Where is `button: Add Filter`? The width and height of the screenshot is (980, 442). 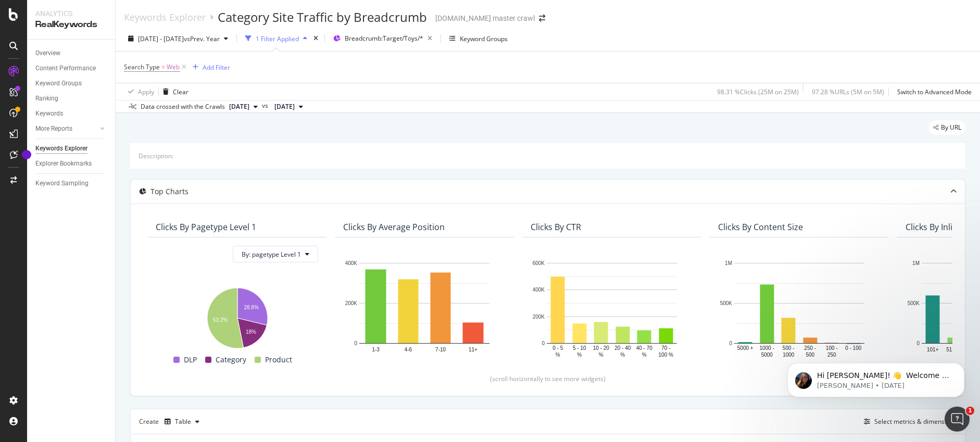 button: Add Filter is located at coordinates (209, 67).